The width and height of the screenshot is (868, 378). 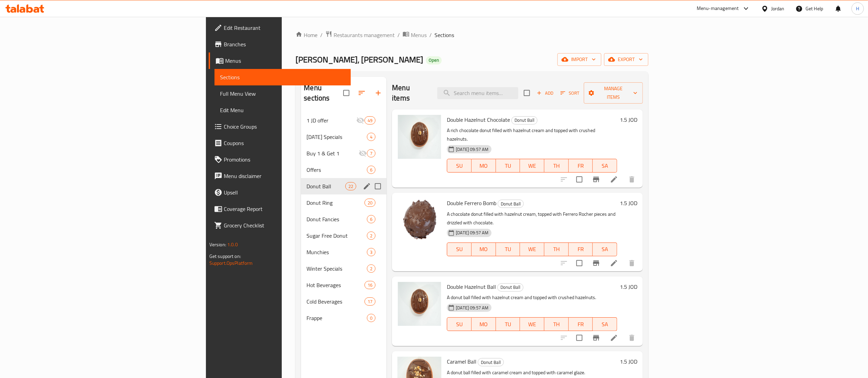 What do you see at coordinates (284, 126) in the screenshot?
I see `span: Choice Groups` at bounding box center [284, 126].